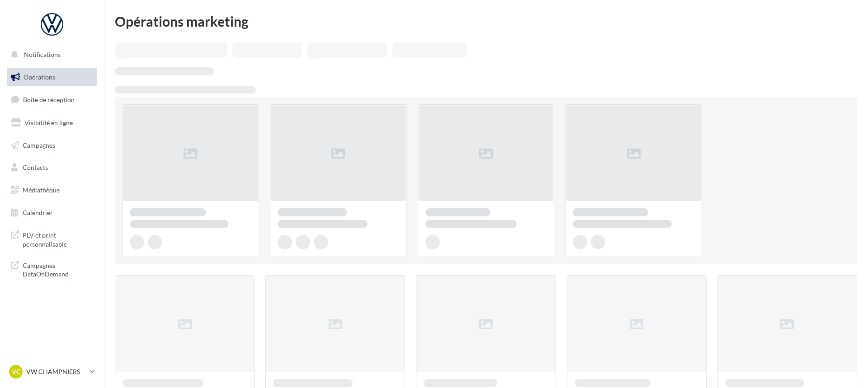 Image resolution: width=868 pixels, height=388 pixels. I want to click on span: Boîte de réception, so click(49, 99).